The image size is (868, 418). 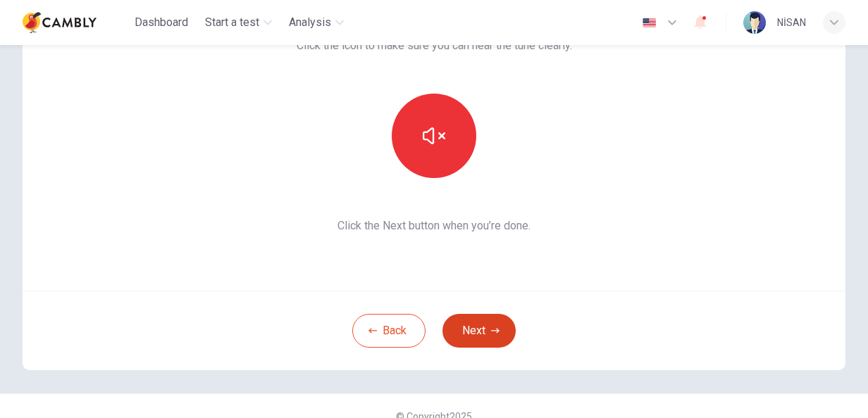 I want to click on button: Start a test, so click(x=238, y=22).